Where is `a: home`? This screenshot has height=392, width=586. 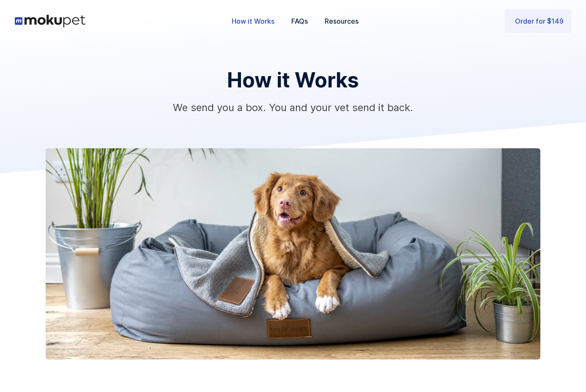
a: home is located at coordinates (50, 21).